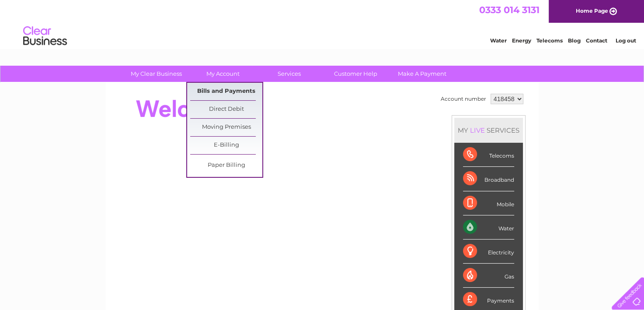 Image resolution: width=644 pixels, height=310 pixels. What do you see at coordinates (45, 36) in the screenshot?
I see `img: logo.png` at bounding box center [45, 36].